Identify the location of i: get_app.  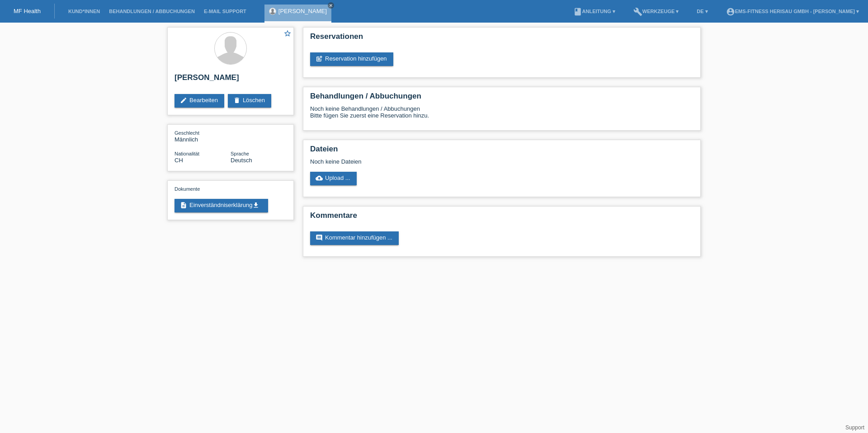
(256, 205).